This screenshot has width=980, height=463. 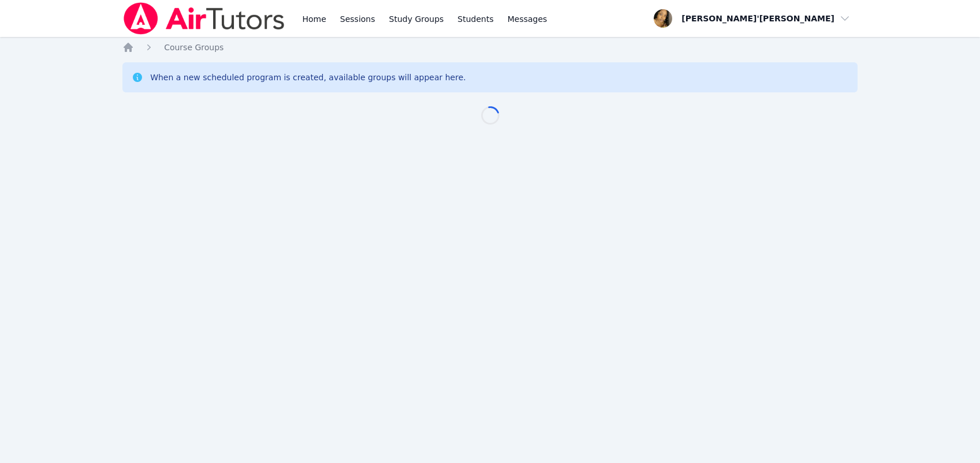 I want to click on span: Course Groups, so click(x=194, y=48).